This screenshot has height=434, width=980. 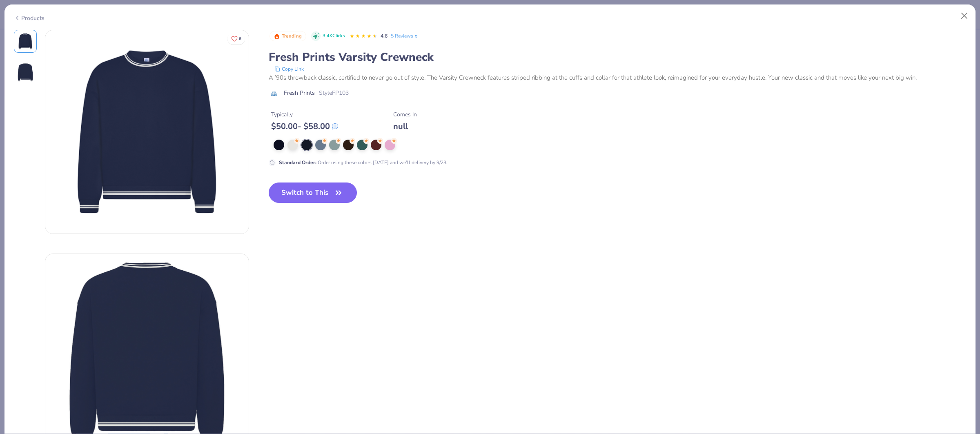 What do you see at coordinates (289, 69) in the screenshot?
I see `button: copy to clipboard` at bounding box center [289, 69].